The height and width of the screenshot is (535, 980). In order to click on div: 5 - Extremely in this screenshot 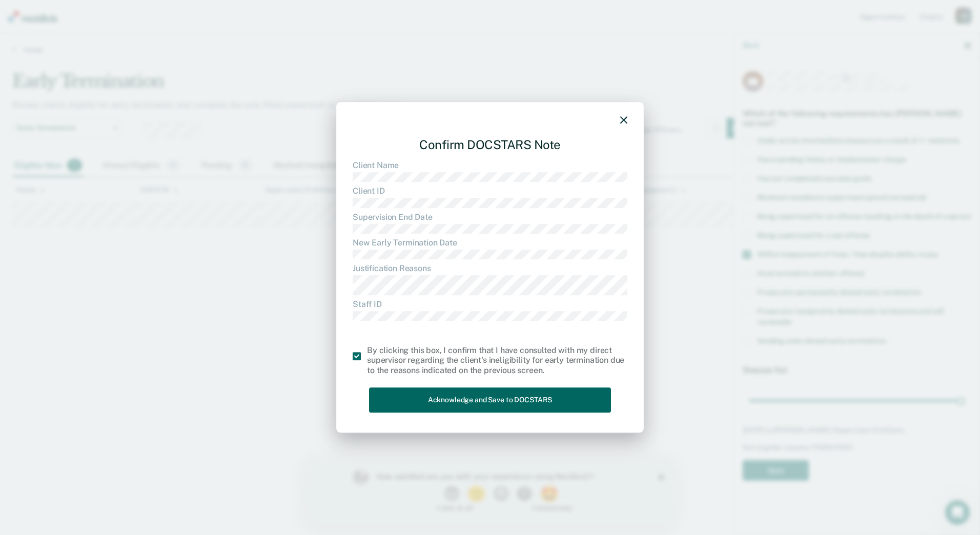, I will do `click(273, 49)`.